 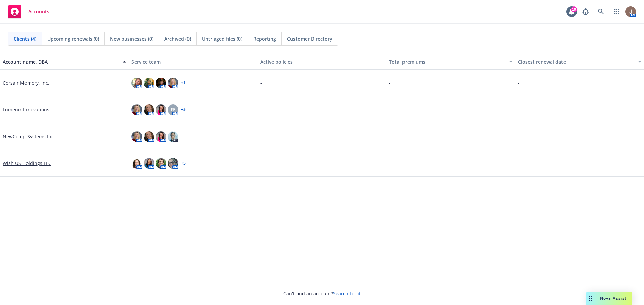 I want to click on span: FE, so click(x=173, y=110).